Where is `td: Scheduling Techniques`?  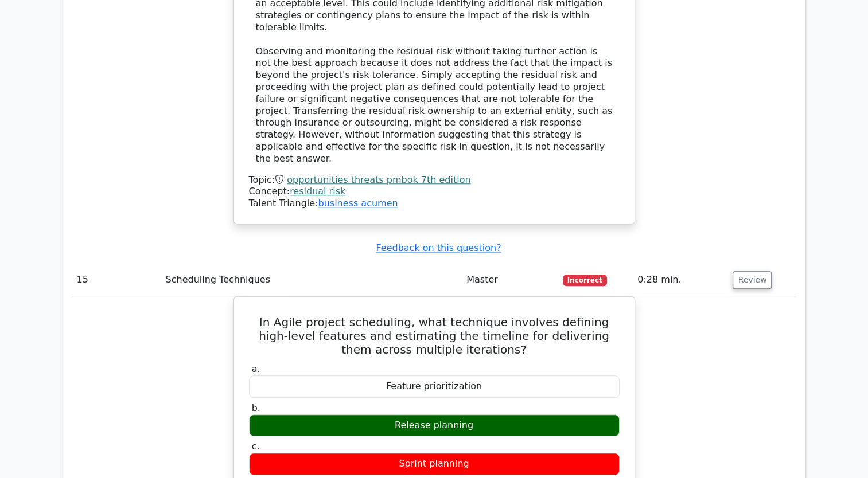
td: Scheduling Techniques is located at coordinates (312, 280).